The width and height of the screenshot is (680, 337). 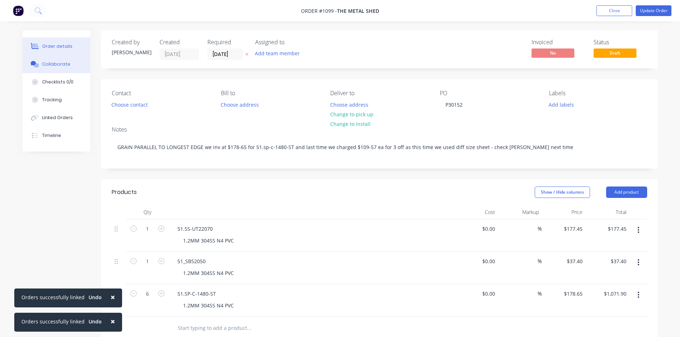 I want to click on div: Collaborate, so click(x=56, y=64).